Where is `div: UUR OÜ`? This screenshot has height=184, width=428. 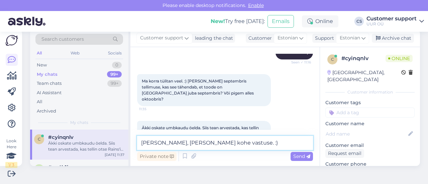 div: UUR OÜ is located at coordinates (391, 24).